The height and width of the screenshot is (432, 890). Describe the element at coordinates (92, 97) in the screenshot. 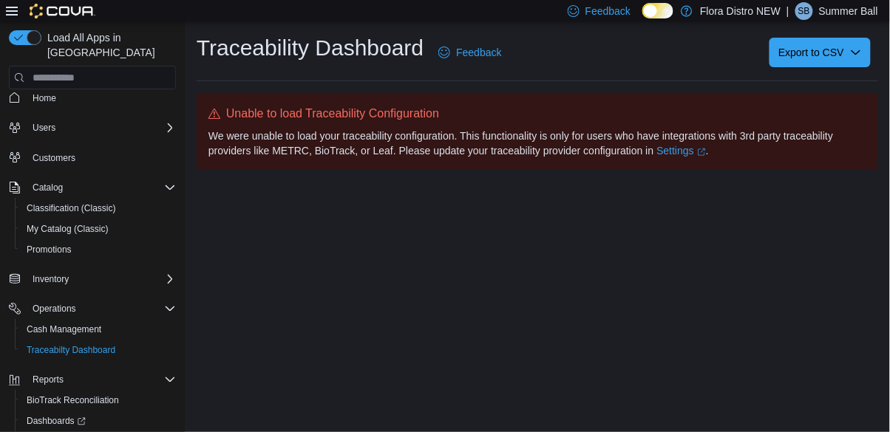

I see `button: Home` at that location.